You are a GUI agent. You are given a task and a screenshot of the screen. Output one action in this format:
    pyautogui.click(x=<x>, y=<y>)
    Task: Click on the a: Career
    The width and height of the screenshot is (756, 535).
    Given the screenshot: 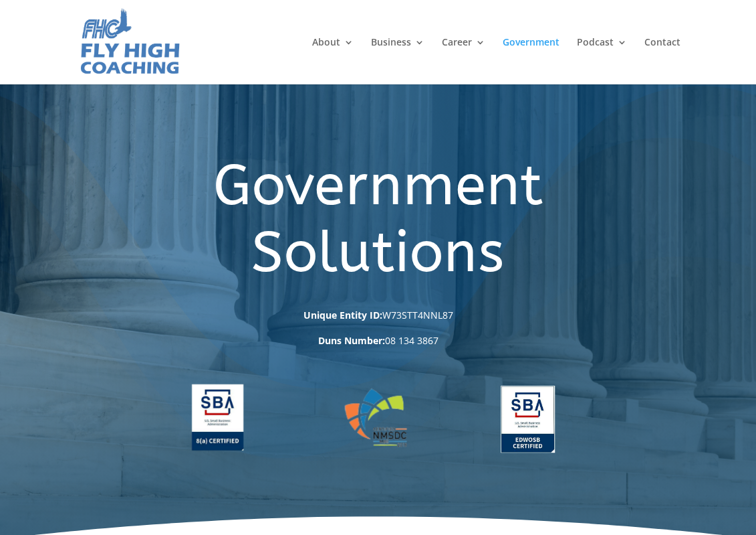 What is the action you would take?
    pyautogui.click(x=464, y=61)
    